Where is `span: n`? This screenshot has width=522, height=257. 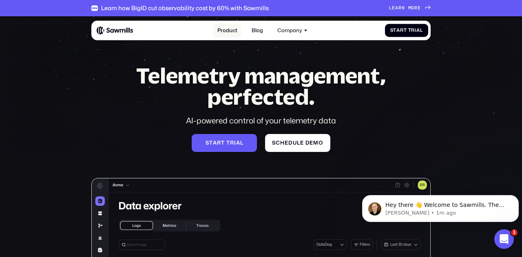
span: n is located at coordinates (403, 8).